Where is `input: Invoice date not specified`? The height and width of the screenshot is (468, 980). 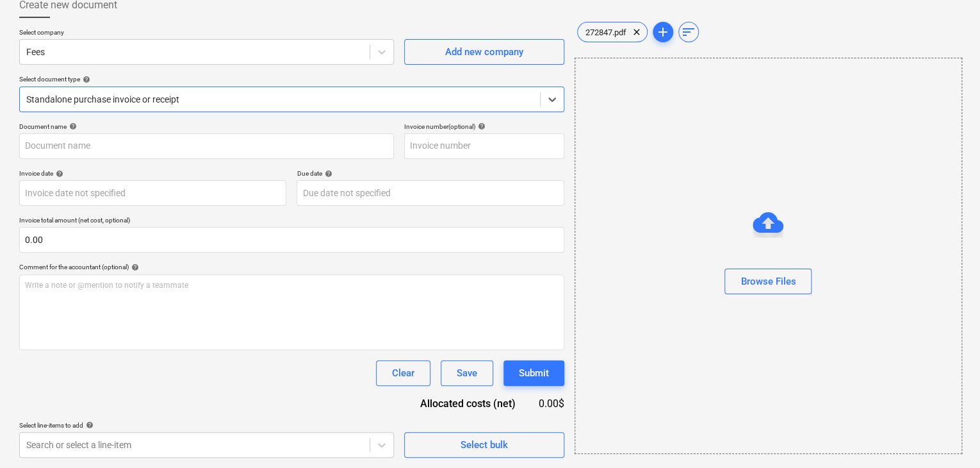 input: Invoice date not specified is located at coordinates (153, 193).